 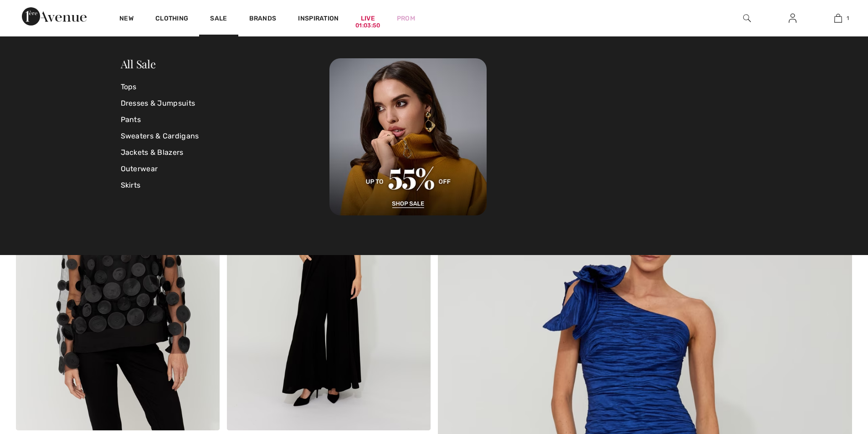 I want to click on a: All Sale, so click(x=138, y=64).